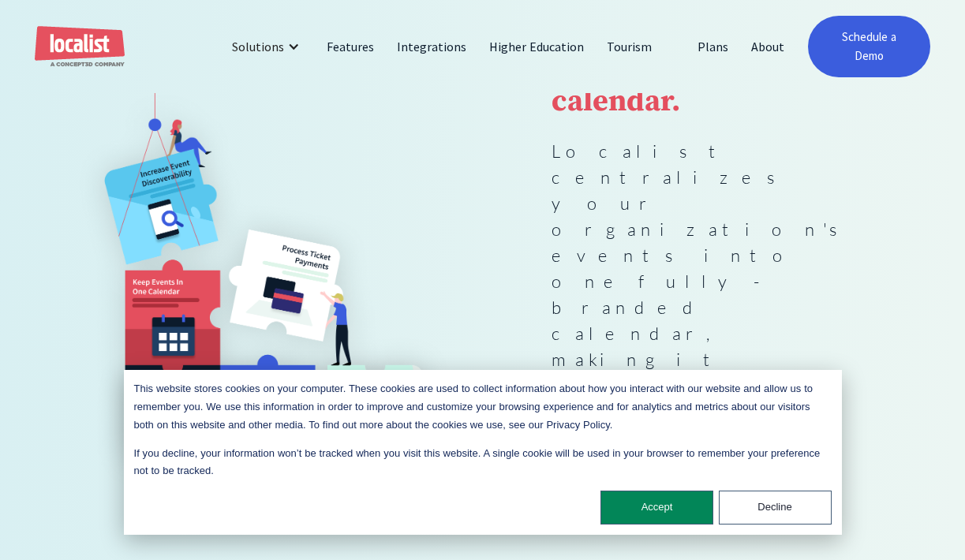 The image size is (965, 560). What do you see at coordinates (713, 47) in the screenshot?
I see `a: Plans` at bounding box center [713, 47].